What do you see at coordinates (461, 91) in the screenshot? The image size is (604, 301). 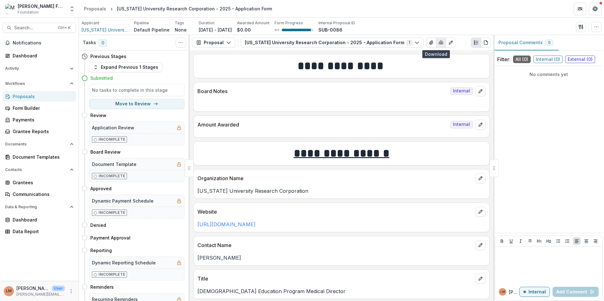 I see `span: Internal` at bounding box center [461, 91].